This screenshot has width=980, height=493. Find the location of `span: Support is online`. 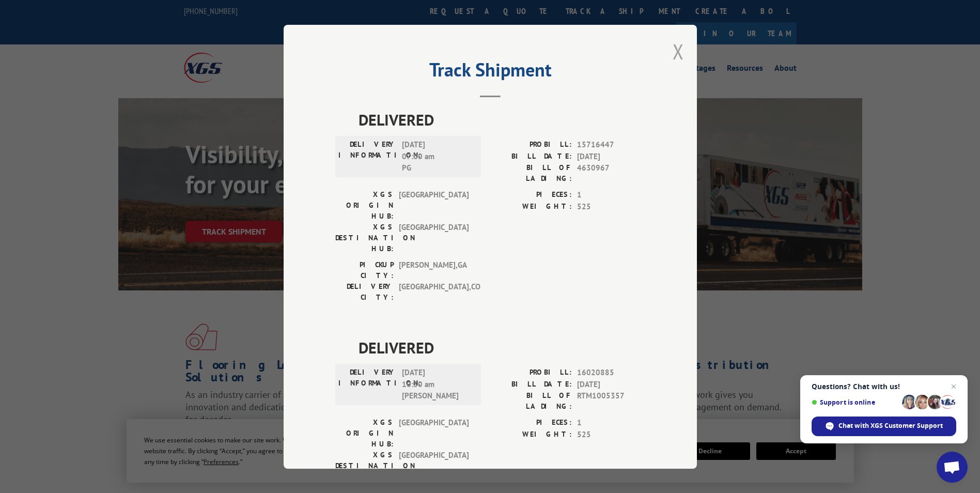

span: Support is online is located at coordinates (854, 402).